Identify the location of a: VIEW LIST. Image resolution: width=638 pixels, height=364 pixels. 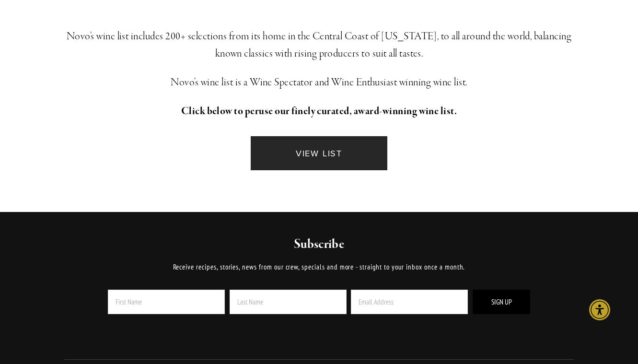
(319, 153).